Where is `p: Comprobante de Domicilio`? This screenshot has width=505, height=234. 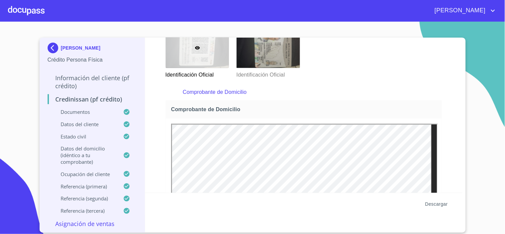
p: Comprobante de Domicilio is located at coordinates (304, 92).